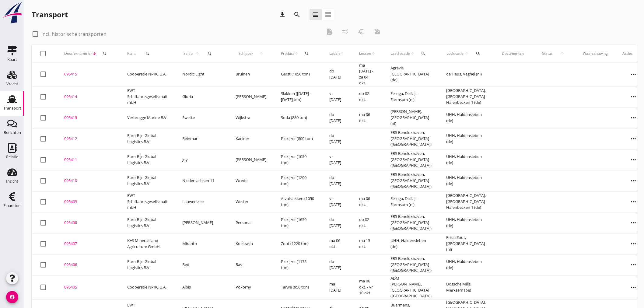  What do you see at coordinates (94, 54) in the screenshot?
I see `i: arrow_downward` at bounding box center [94, 54].